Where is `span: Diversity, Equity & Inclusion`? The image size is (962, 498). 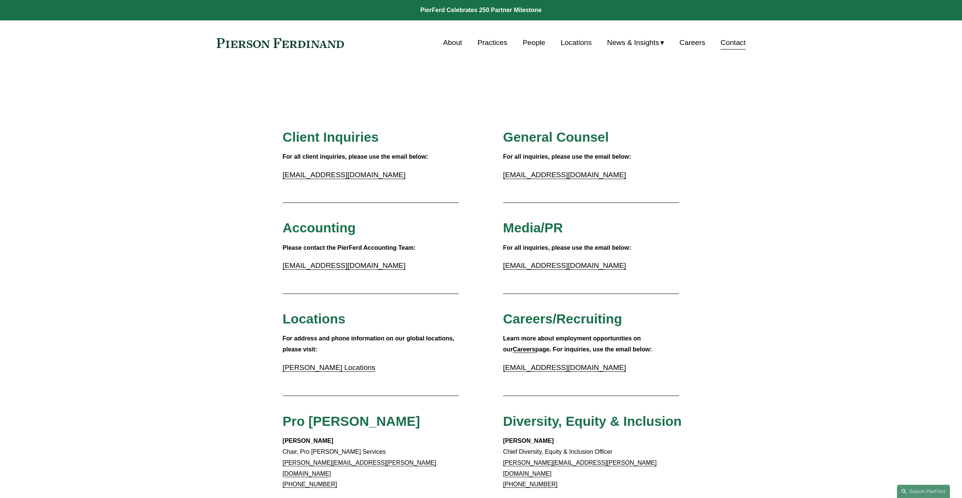
span: Diversity, Equity & Inclusion is located at coordinates (592, 421).